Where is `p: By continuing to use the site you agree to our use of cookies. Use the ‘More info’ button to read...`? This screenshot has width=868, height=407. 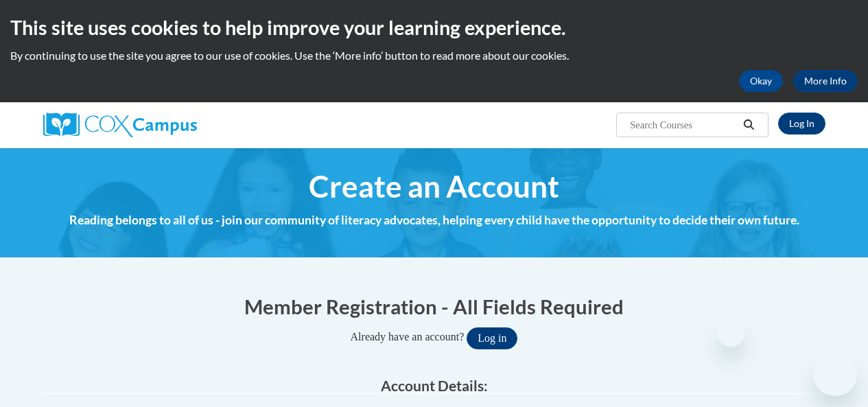
p: By continuing to use the site you agree to our use of cookies. Use the ‘More info’ button to read... is located at coordinates (434, 56).